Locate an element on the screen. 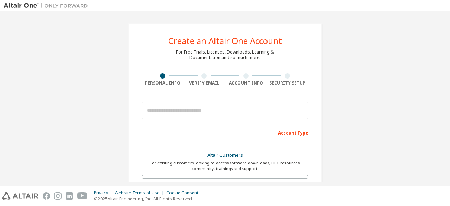  img: linkedin.svg is located at coordinates (69, 196).